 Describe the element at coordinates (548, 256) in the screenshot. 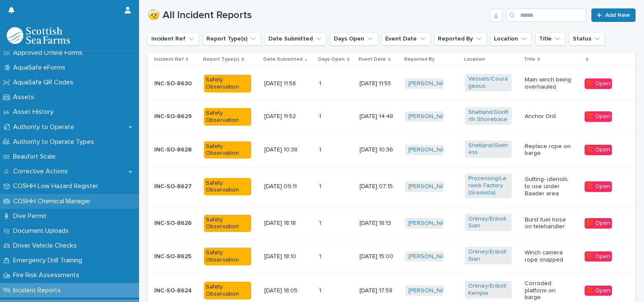

I see `p: Winch camera rope snapped` at that location.